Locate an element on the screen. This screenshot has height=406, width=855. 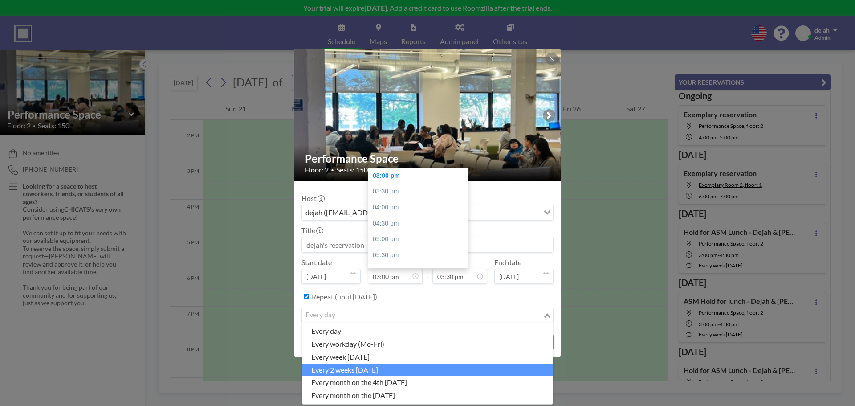
label: Title is located at coordinates (312, 230).